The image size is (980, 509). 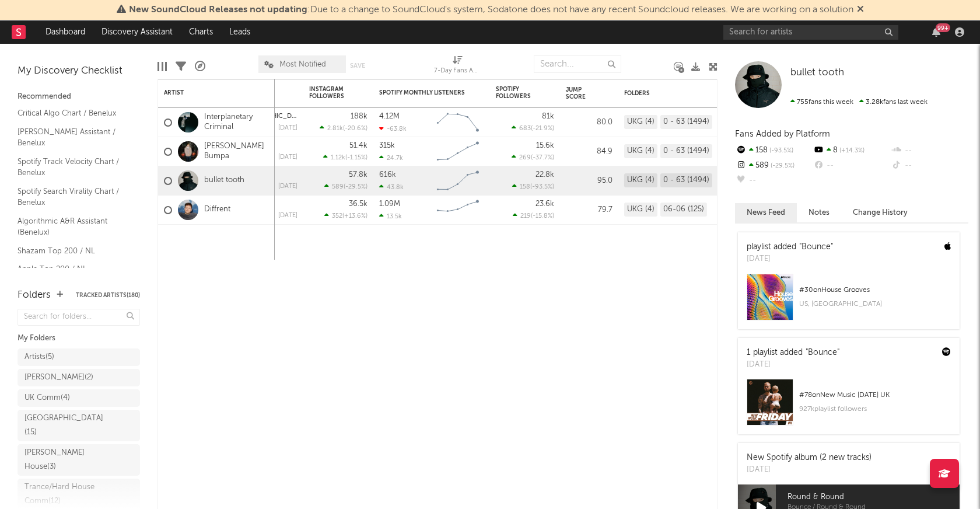 What do you see at coordinates (73, 269) in the screenshot?
I see `a: Apple Top 200 / NL` at bounding box center [73, 269].